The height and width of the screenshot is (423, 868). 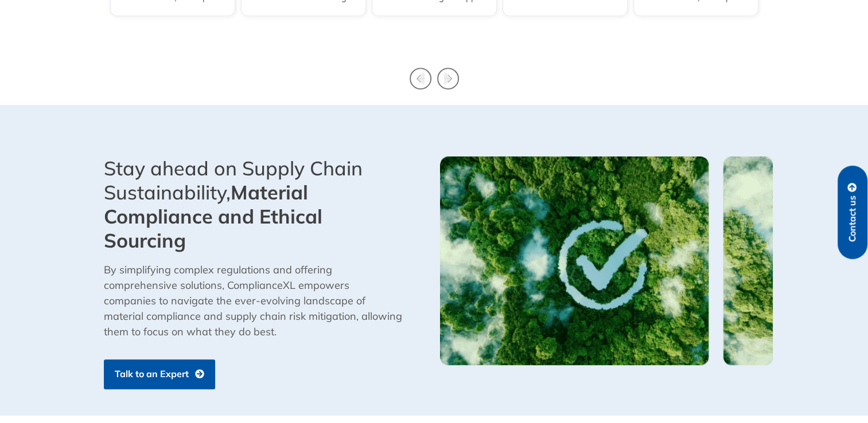 What do you see at coordinates (159, 375) in the screenshot?
I see `a: Talk to an Expert` at bounding box center [159, 375].